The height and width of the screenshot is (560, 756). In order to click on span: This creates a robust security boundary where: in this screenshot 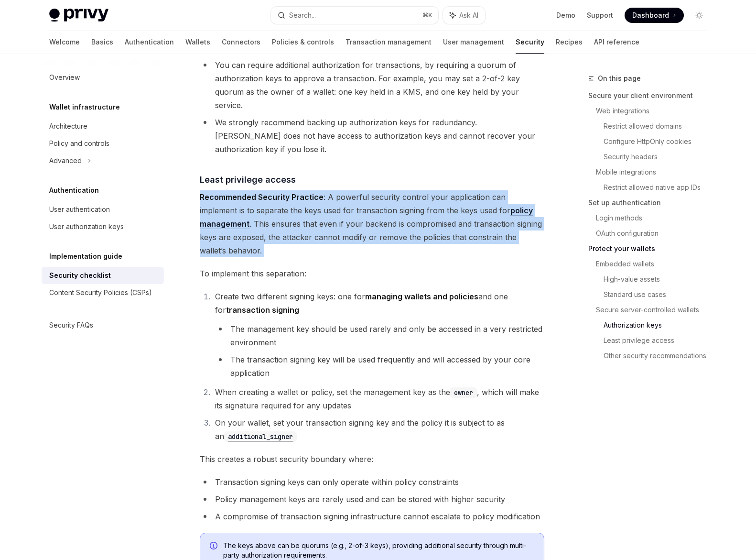, I will do `click(372, 459)`.